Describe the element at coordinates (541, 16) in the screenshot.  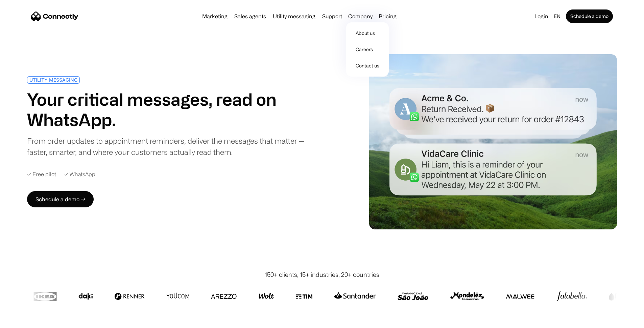
I see `a: Login` at that location.